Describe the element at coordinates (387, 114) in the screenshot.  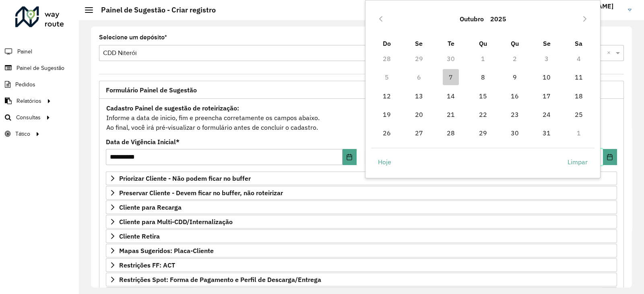
I see `span: 19` at that location.